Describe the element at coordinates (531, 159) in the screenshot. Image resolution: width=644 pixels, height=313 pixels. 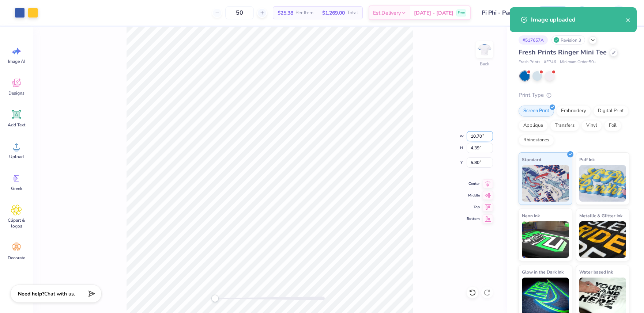
I see `span: Standard` at that location.